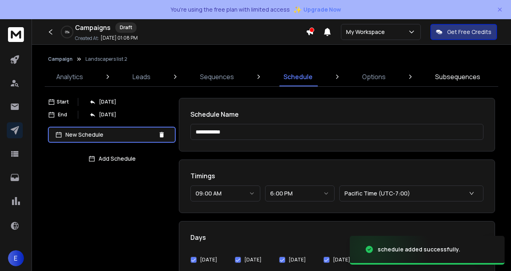 The image size is (511, 271). Describe the element at coordinates (298, 77) in the screenshot. I see `p: Schedule` at that location.